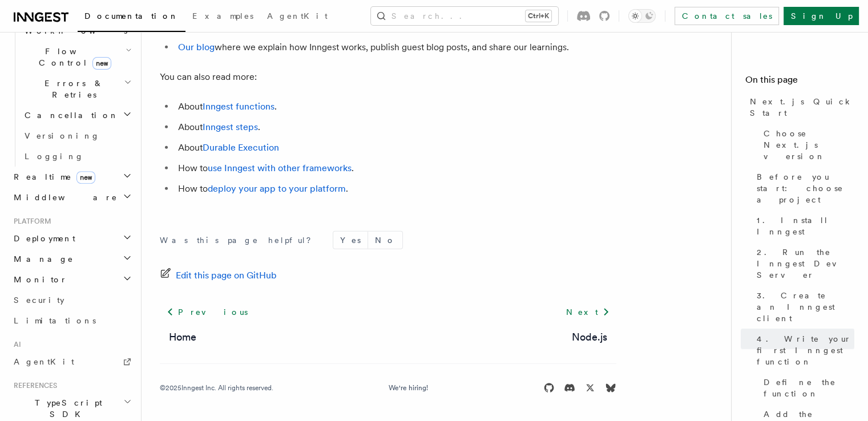  I want to click on a: Contact sales, so click(727, 16).